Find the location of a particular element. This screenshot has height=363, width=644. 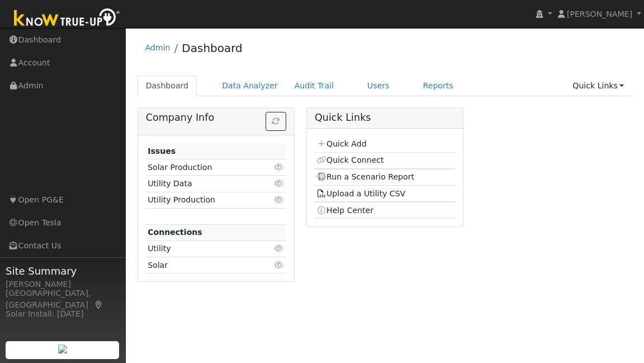

td: Utility is located at coordinates (204, 248).